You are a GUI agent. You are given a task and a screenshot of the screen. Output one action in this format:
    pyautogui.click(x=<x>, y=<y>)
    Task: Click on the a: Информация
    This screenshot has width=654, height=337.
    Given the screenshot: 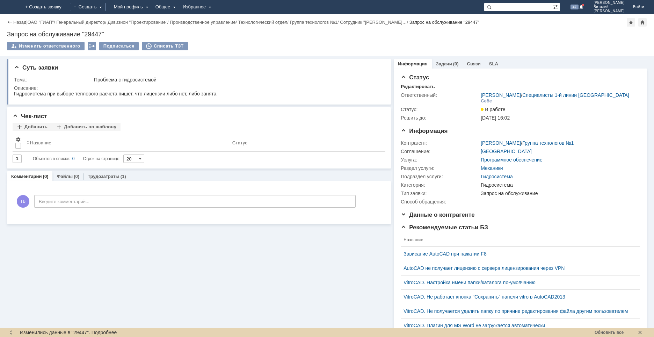 What is the action you would take?
    pyautogui.click(x=413, y=64)
    